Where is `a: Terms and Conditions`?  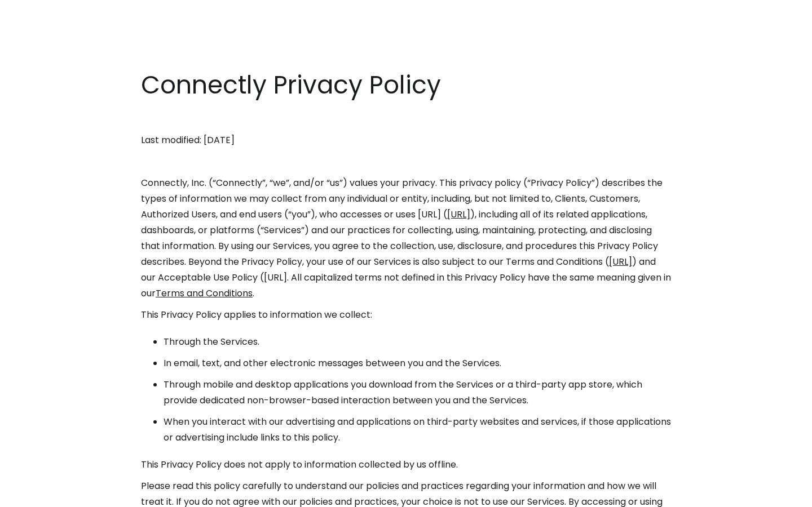
a: Terms and Conditions is located at coordinates (204, 293).